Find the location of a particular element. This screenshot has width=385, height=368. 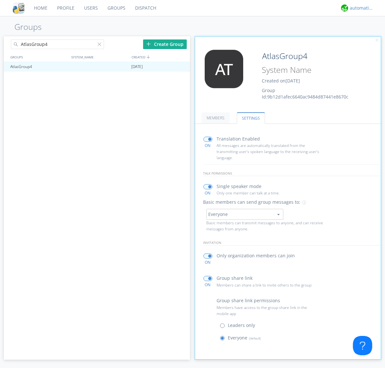

img: cddb5a64eb264b2086981ab96f4c1ba7 is located at coordinates (19, 8).